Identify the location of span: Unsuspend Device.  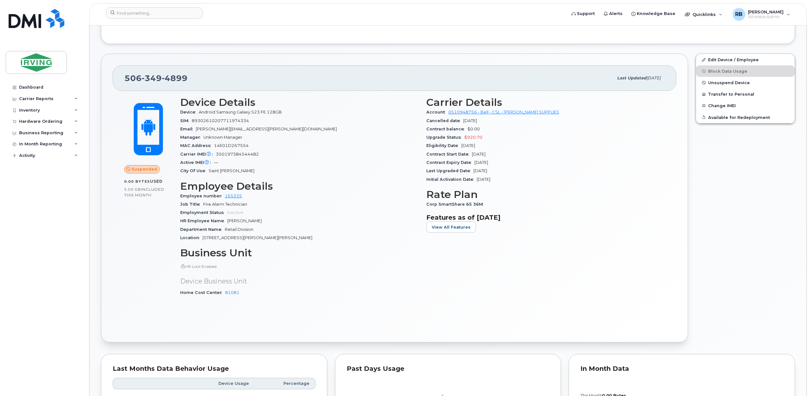
(729, 82).